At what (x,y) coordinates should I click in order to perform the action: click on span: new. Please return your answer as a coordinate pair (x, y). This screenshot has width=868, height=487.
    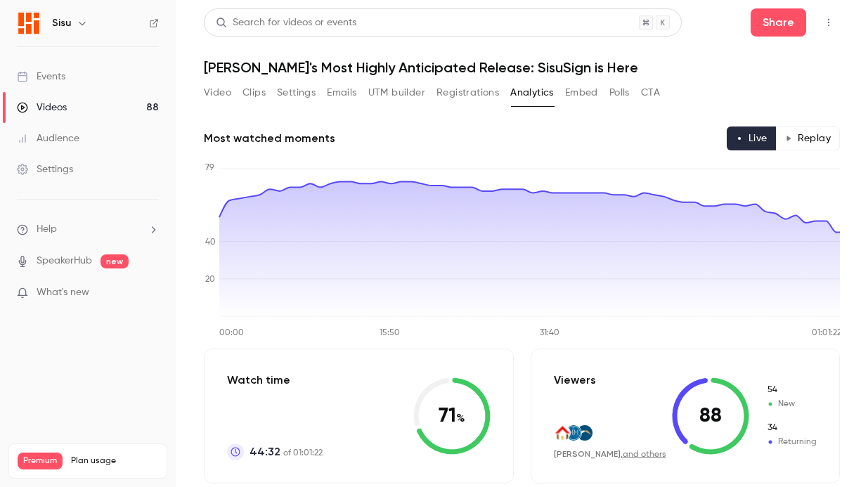
    Looking at the image, I should click on (114, 261).